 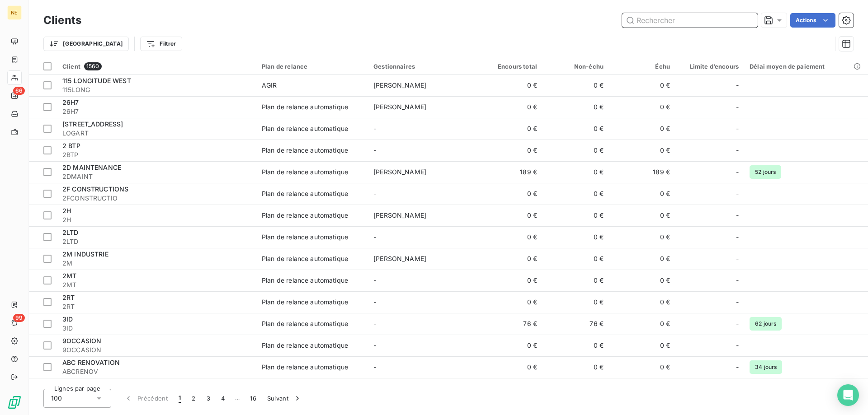 I want to click on span: 2M, so click(x=157, y=263).